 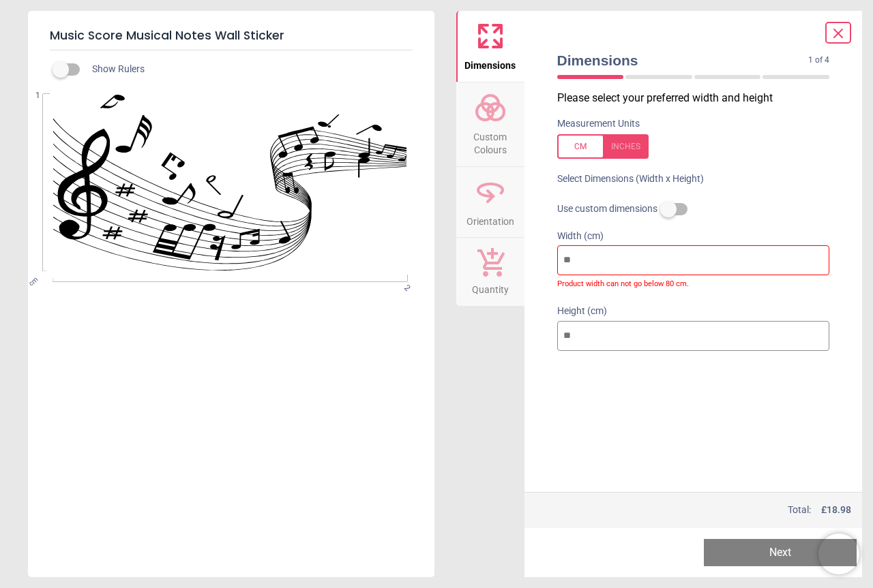 What do you see at coordinates (405, 287) in the screenshot?
I see `span: 2` at bounding box center [405, 287].